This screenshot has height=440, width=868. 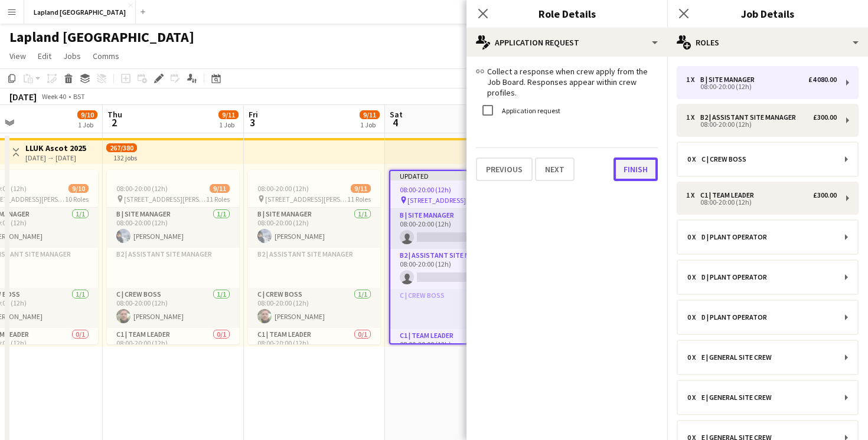 What do you see at coordinates (768, 42) in the screenshot?
I see `div: Roles` at bounding box center [768, 42].